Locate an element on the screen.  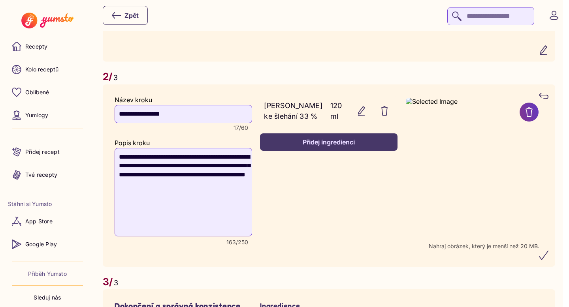
a: App Store is located at coordinates (47, 222).